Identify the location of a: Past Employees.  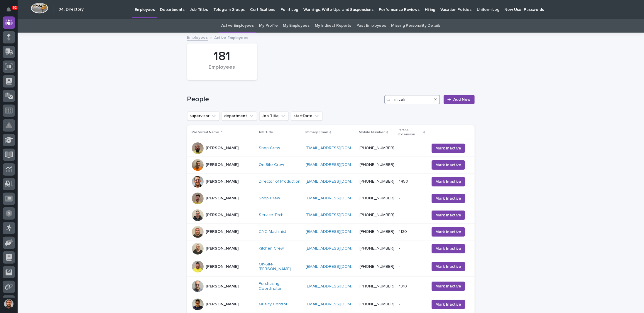
(371, 25).